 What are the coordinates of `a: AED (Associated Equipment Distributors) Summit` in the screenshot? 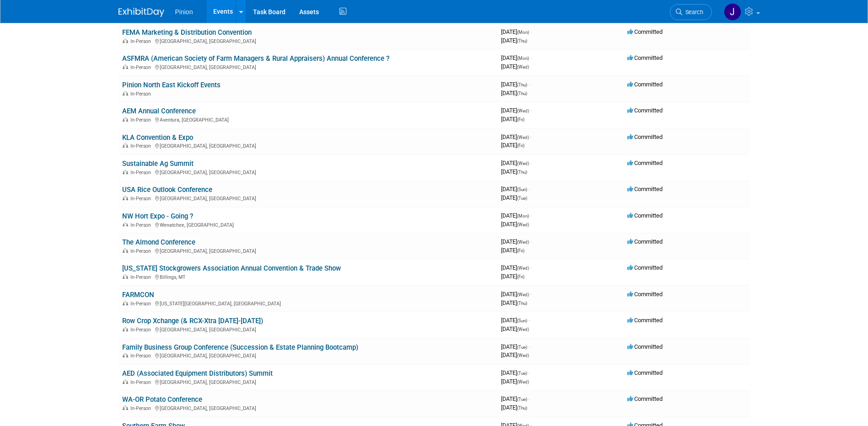 It's located at (197, 374).